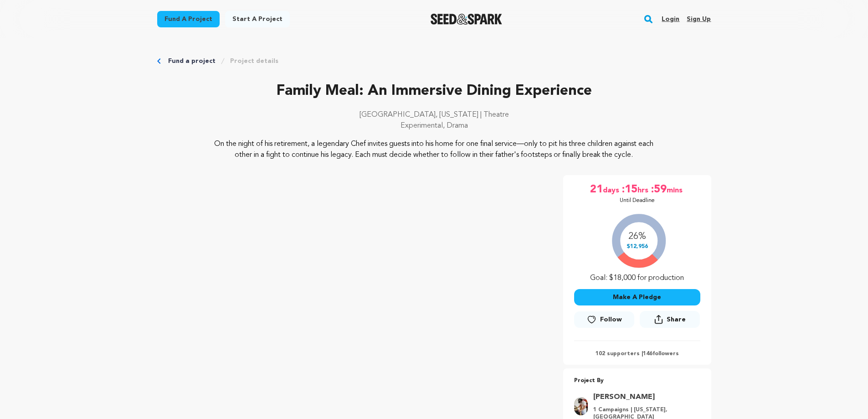  I want to click on button: Make A Pledge, so click(637, 297).